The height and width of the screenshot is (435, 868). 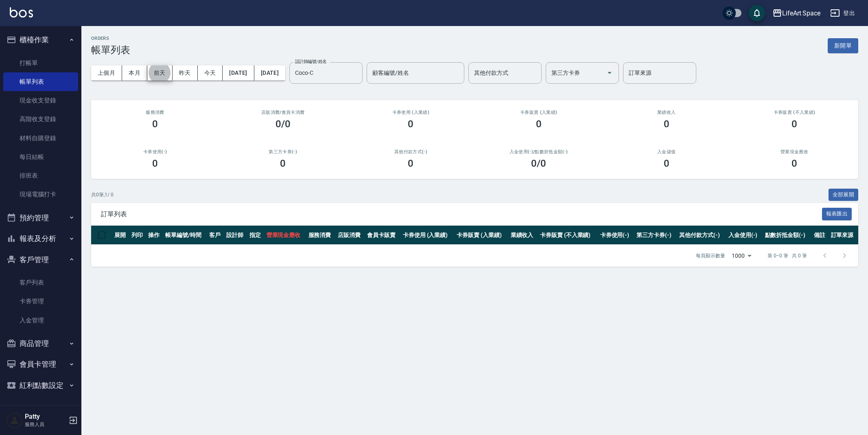 What do you see at coordinates (794, 152) in the screenshot?
I see `h2: 營業現金應收` at bounding box center [794, 152].